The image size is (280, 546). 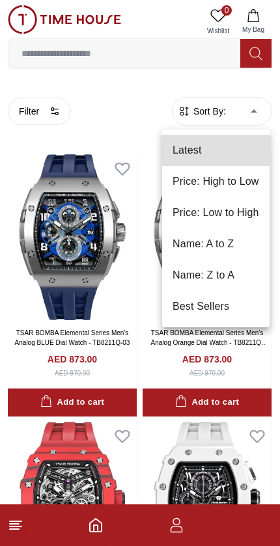 I want to click on li: Best Sellers, so click(x=215, y=306).